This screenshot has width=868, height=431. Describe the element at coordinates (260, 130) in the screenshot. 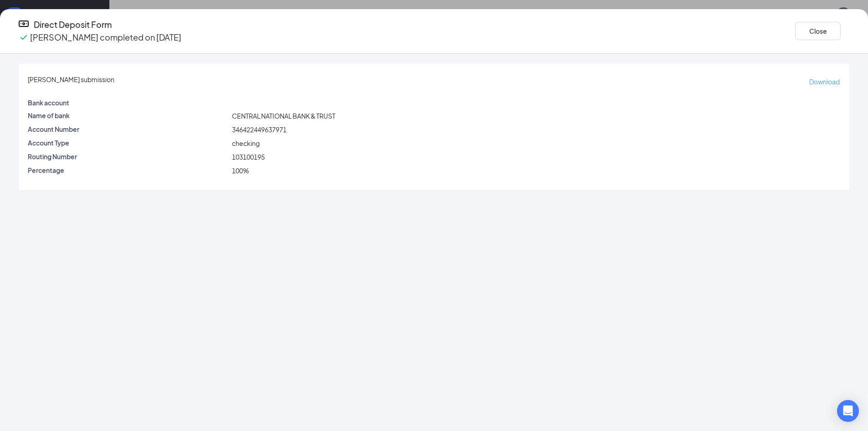

I see `span: 346422449637971` at that location.